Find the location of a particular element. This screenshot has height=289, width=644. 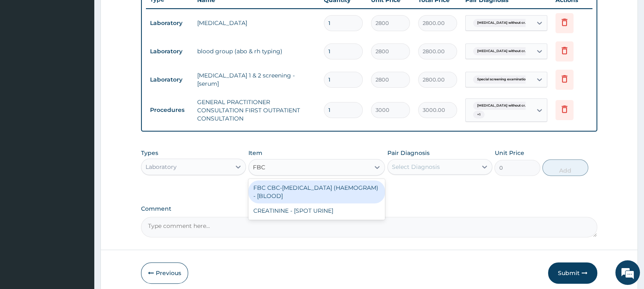

td: blood group (abo & rh typing) is located at coordinates (256, 51).